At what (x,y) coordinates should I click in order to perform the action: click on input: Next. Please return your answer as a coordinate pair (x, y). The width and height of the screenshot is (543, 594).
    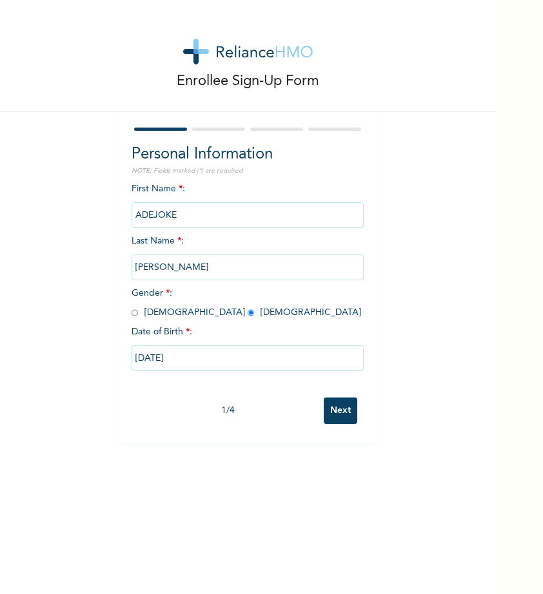
    Looking at the image, I should click on (340, 411).